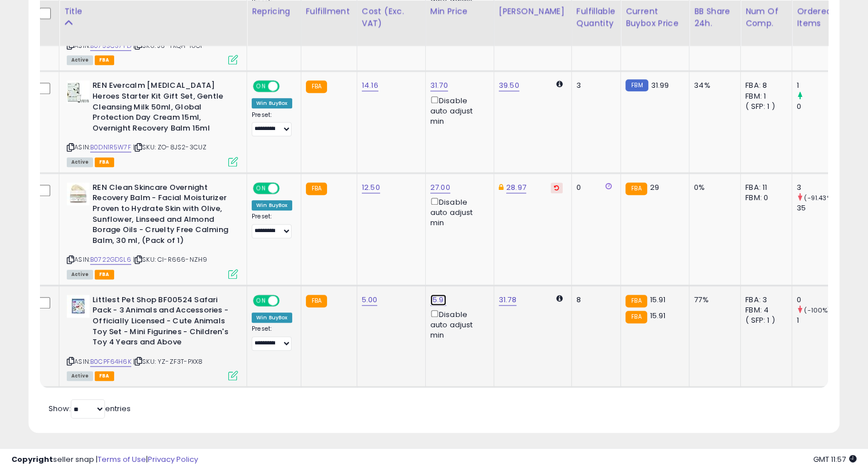 Image resolution: width=868 pixels, height=471 pixels. I want to click on div: FBA: 8, so click(764, 85).